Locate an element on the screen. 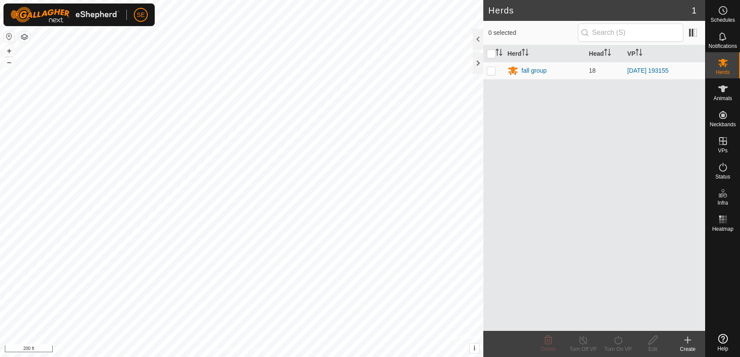 Image resolution: width=740 pixels, height=357 pixels. span: Delete is located at coordinates (548, 349).